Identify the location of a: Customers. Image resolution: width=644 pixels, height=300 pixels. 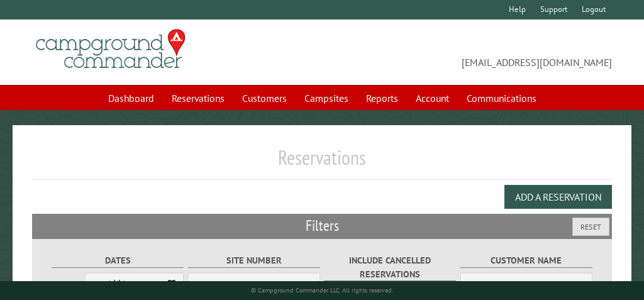
(264, 98).